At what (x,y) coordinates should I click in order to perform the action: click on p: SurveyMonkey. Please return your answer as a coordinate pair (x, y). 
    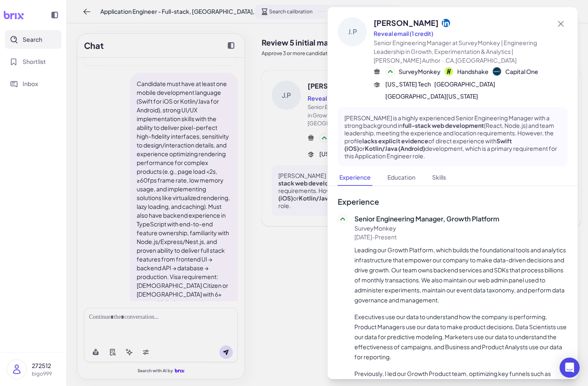
    Looking at the image, I should click on (461, 228).